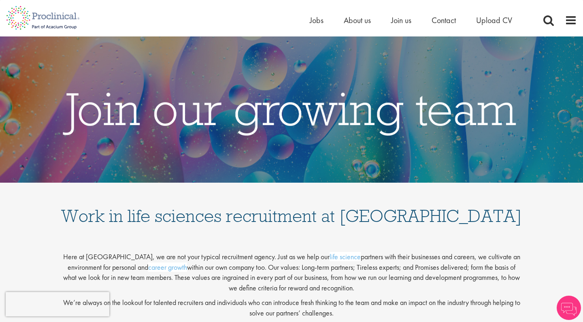 This screenshot has width=583, height=322. What do you see at coordinates (357, 20) in the screenshot?
I see `span: About us` at bounding box center [357, 20].